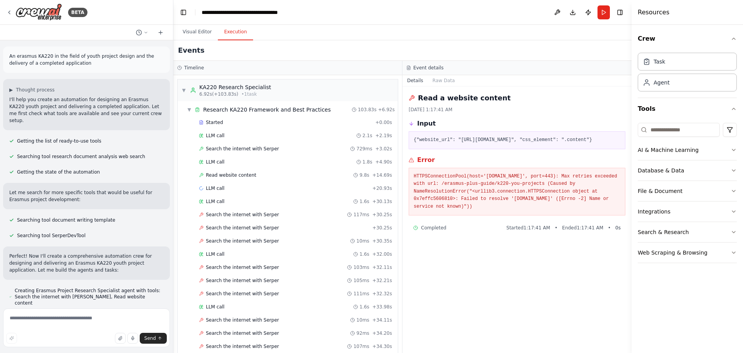 Image resolution: width=743 pixels, height=353 pixels. What do you see at coordinates (688, 39) in the screenshot?
I see `button: Crew` at bounding box center [688, 39].